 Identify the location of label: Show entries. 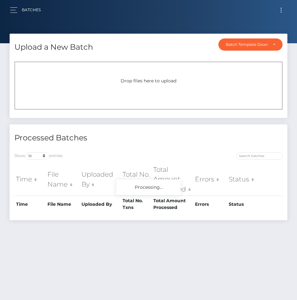
(39, 156).